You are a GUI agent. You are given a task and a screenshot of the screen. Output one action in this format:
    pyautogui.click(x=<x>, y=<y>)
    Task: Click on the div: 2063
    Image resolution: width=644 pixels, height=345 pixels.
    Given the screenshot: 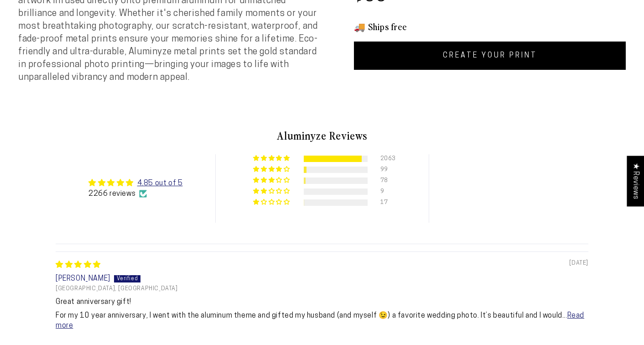 What is the action you would take?
    pyautogui.click(x=386, y=159)
    